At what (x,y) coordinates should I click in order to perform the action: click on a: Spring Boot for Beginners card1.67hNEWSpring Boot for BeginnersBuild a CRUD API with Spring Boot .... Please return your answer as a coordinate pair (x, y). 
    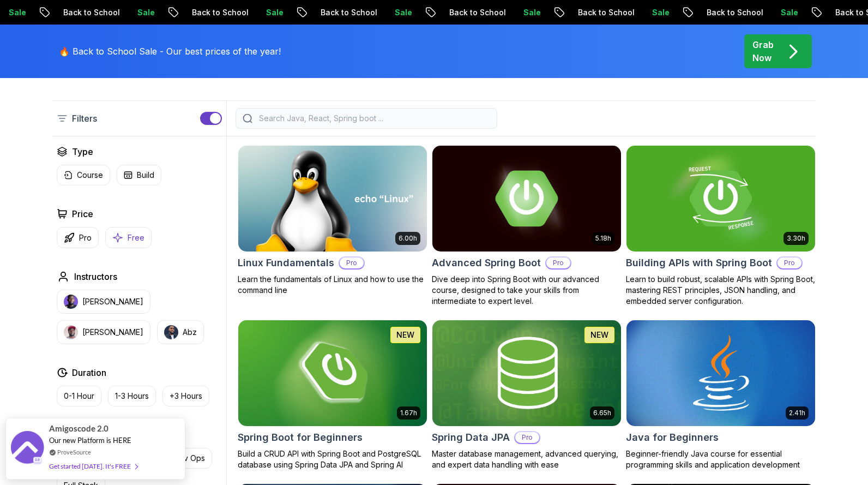
    Looking at the image, I should click on (333, 395).